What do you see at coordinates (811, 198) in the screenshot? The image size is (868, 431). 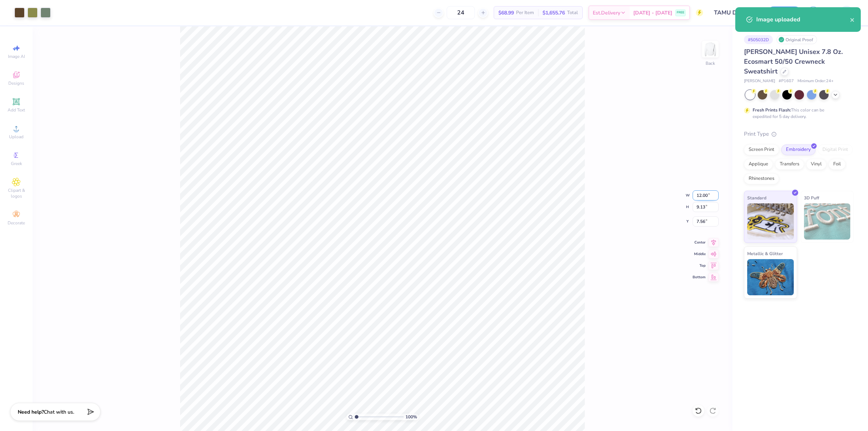 I see `span: 3D Puff` at bounding box center [811, 198].